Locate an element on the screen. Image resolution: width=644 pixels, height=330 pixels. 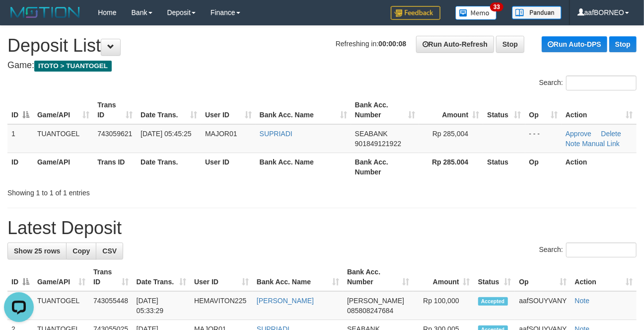
img: MOTION_logo.png is located at coordinates (45, 13).